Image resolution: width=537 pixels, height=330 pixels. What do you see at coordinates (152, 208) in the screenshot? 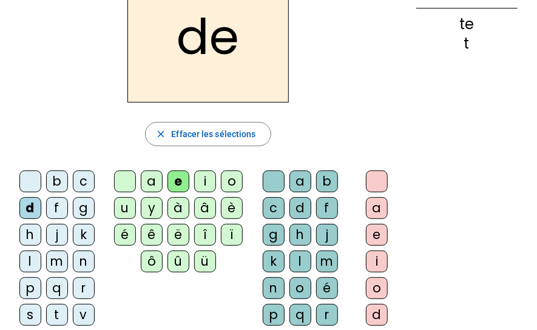
I see `div: y` at bounding box center [152, 208].